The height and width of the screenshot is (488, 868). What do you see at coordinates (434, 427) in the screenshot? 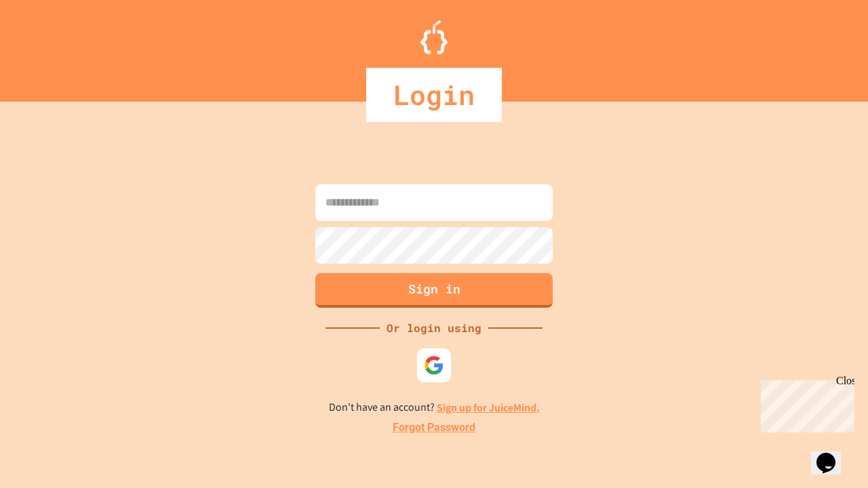
I see `a: Forgot Password` at bounding box center [434, 427].